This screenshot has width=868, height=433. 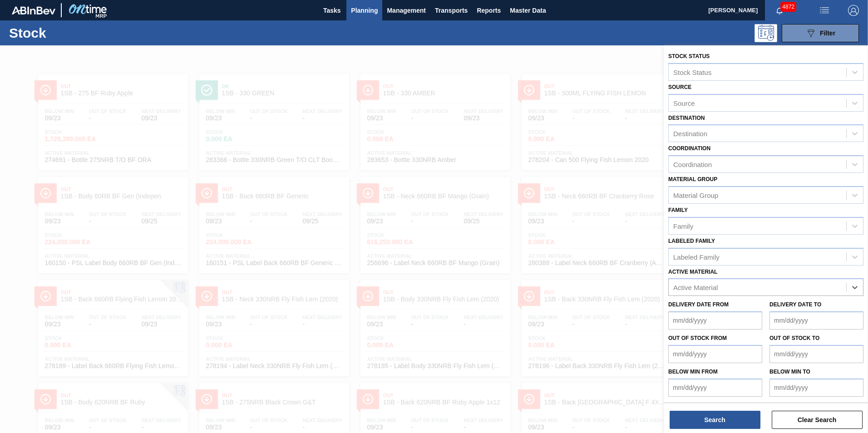 What do you see at coordinates (683, 225) in the screenshot?
I see `div: Family` at bounding box center [683, 225].